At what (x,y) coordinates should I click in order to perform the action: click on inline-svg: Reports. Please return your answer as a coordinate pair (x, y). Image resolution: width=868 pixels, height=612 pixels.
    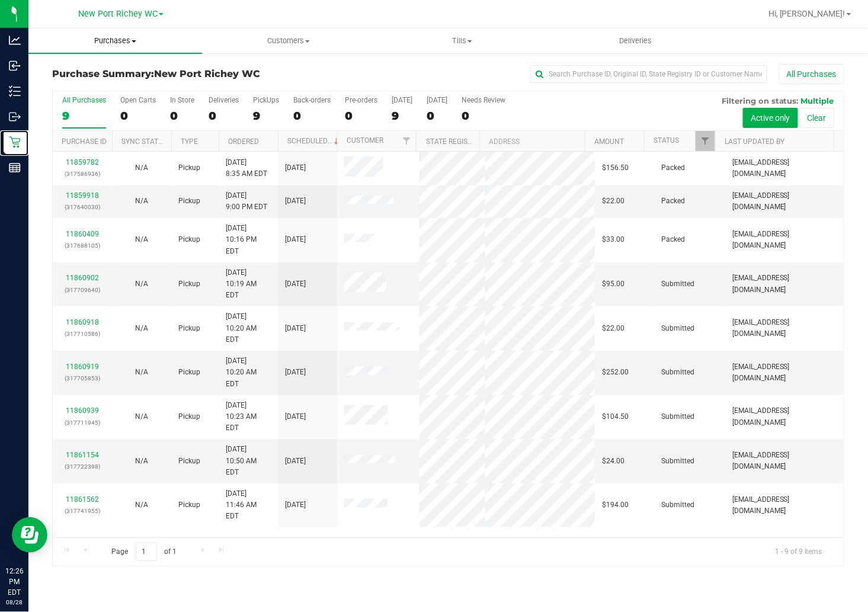
    Looking at the image, I should click on (15, 168).